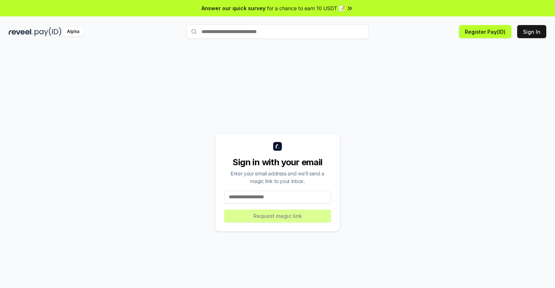 Image resolution: width=555 pixels, height=288 pixels. I want to click on div: Alpha, so click(73, 32).